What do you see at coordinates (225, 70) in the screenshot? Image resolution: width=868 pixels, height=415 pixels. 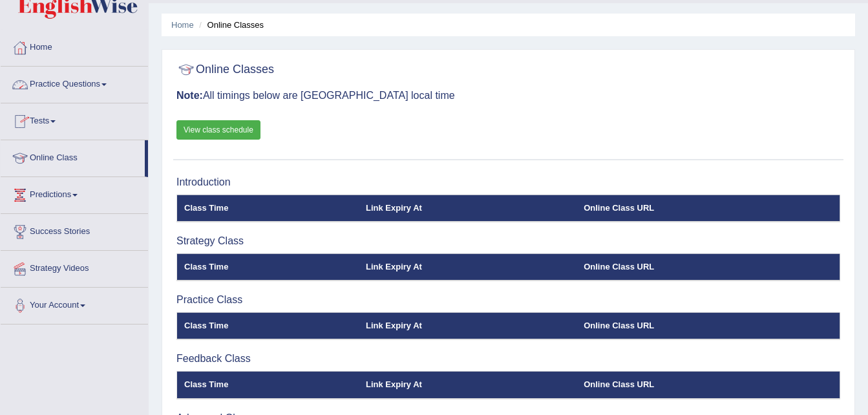 I see `h2: Online Classes` at bounding box center [225, 70].